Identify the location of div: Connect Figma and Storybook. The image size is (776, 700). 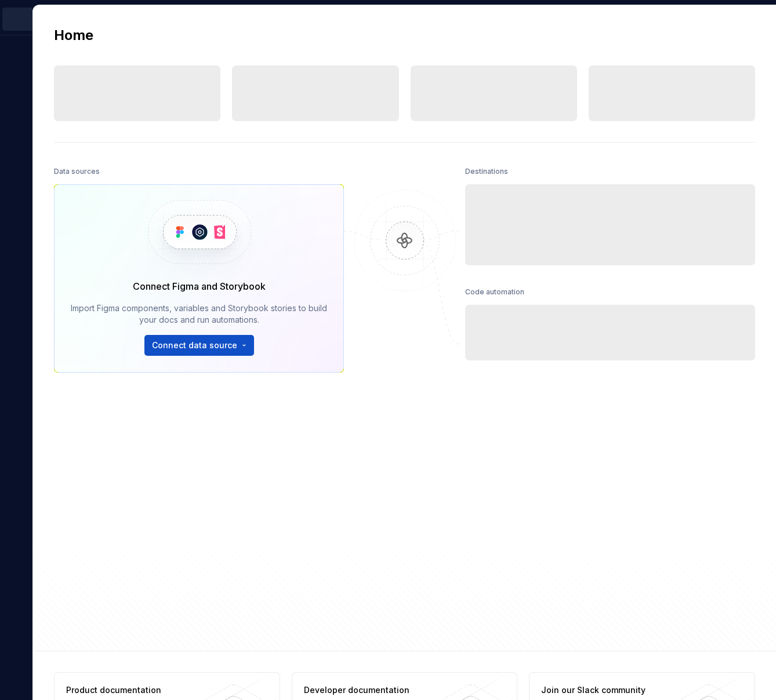
(199, 286).